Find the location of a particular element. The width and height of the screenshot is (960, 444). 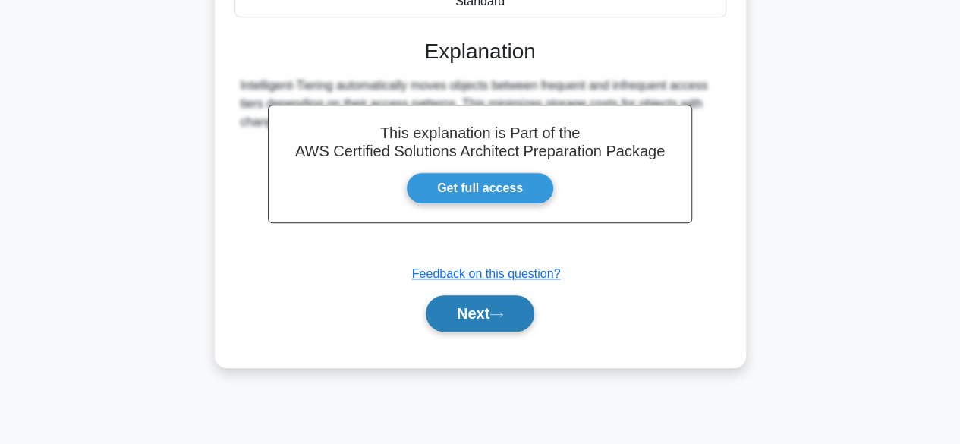

a: Feedback on this question? is located at coordinates (487, 273).